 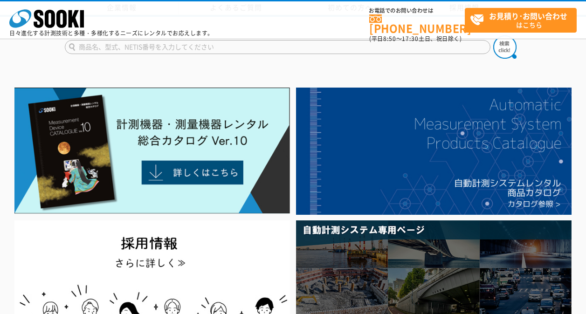 I want to click on input: 商品名、型式、NETIS番号を入力してください, so click(x=278, y=47).